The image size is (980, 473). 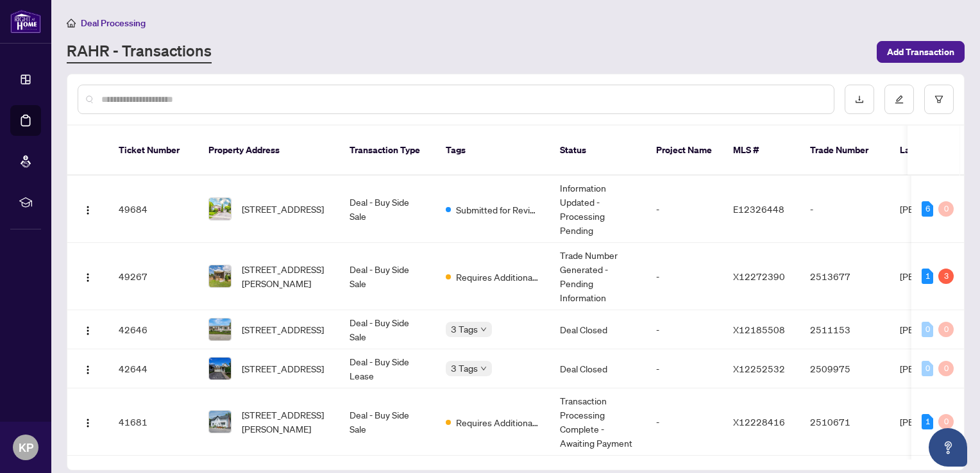 I want to click on span: download, so click(x=859, y=100).